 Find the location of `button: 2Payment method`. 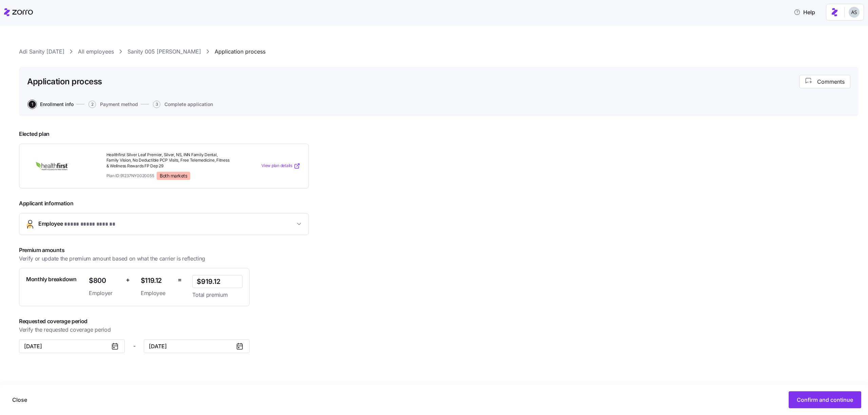

button: 2Payment method is located at coordinates (114, 105).